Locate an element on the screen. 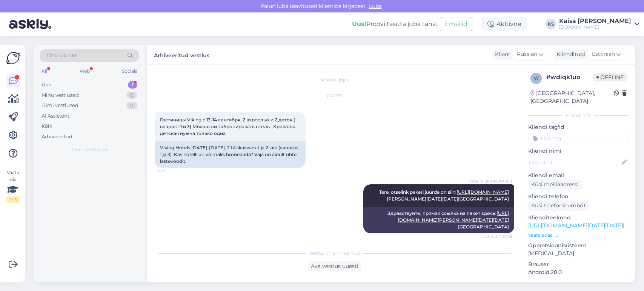 Image resolution: width=644 pixels, height=291 pixels. input: Lisa nimi is located at coordinates (574, 162).